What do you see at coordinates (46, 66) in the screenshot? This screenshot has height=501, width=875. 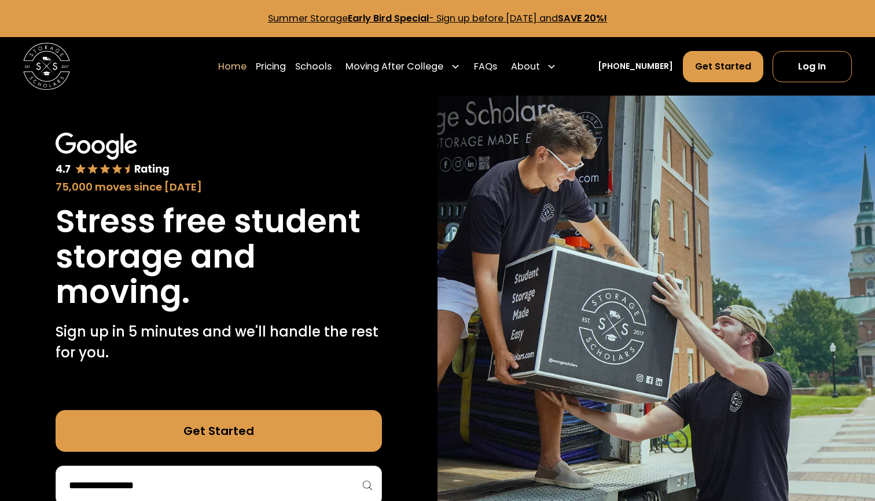 I see `img: Storage Scholars main logo` at bounding box center [46, 66].